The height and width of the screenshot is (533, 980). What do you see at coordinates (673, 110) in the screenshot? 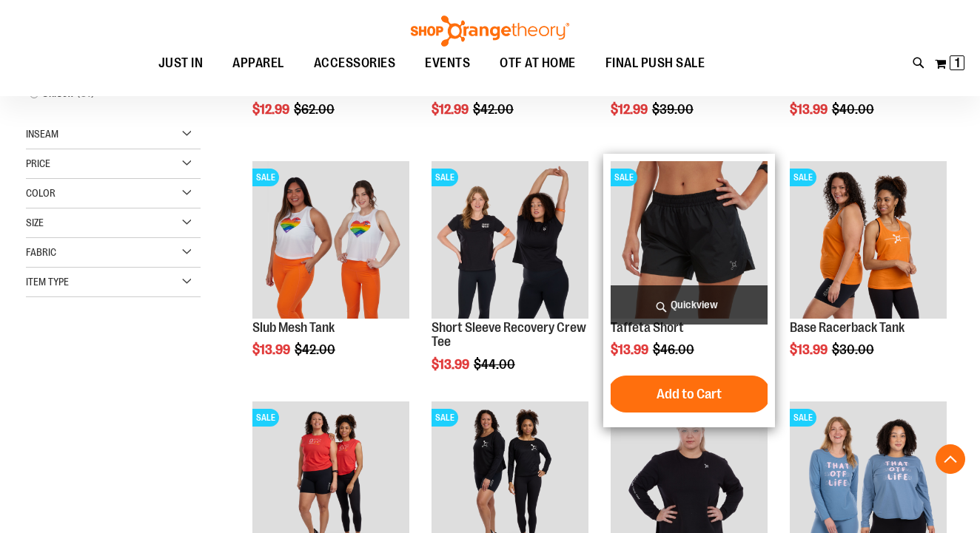
I see `span: $39.00` at bounding box center [673, 110].